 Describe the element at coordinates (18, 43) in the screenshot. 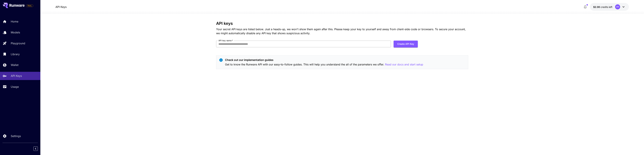

I see `p: Playground` at that location.